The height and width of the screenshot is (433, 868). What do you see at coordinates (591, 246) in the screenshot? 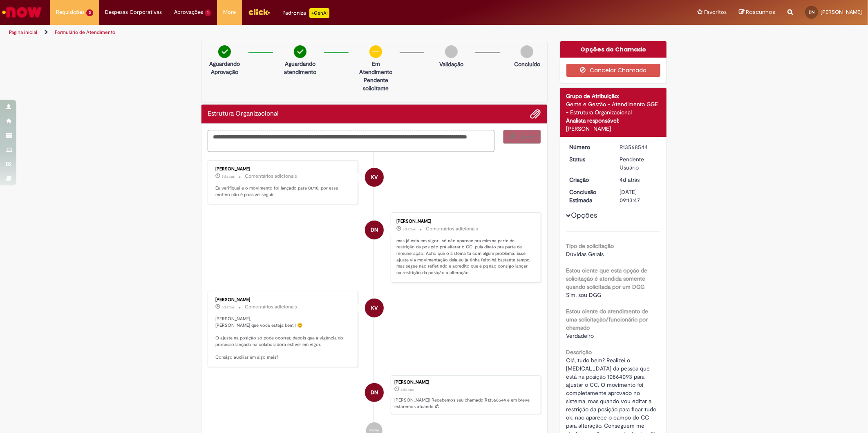
I see `b: Tipo de solicitação` at bounding box center [591, 246].